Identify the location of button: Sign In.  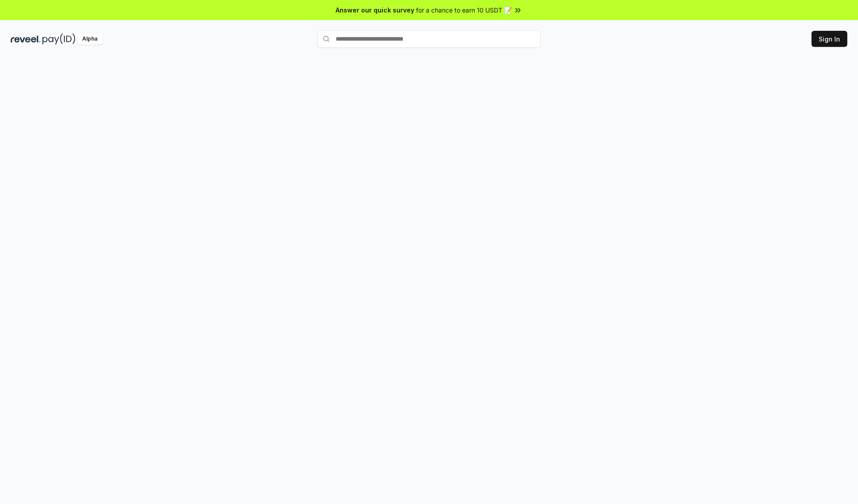
(830, 39).